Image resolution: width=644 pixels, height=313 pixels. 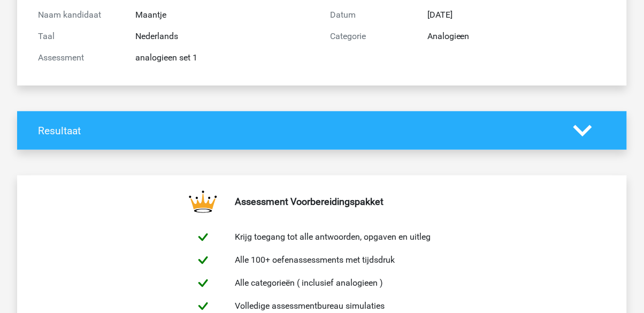 I want to click on h4: Resultaat, so click(x=297, y=130).